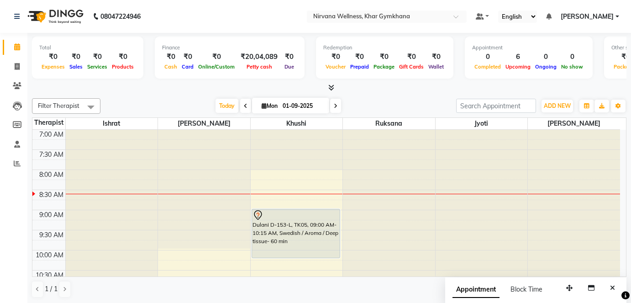 This screenshot has height=303, width=631. Describe the element at coordinates (230, 48) in the screenshot. I see `div: Finance` at that location.